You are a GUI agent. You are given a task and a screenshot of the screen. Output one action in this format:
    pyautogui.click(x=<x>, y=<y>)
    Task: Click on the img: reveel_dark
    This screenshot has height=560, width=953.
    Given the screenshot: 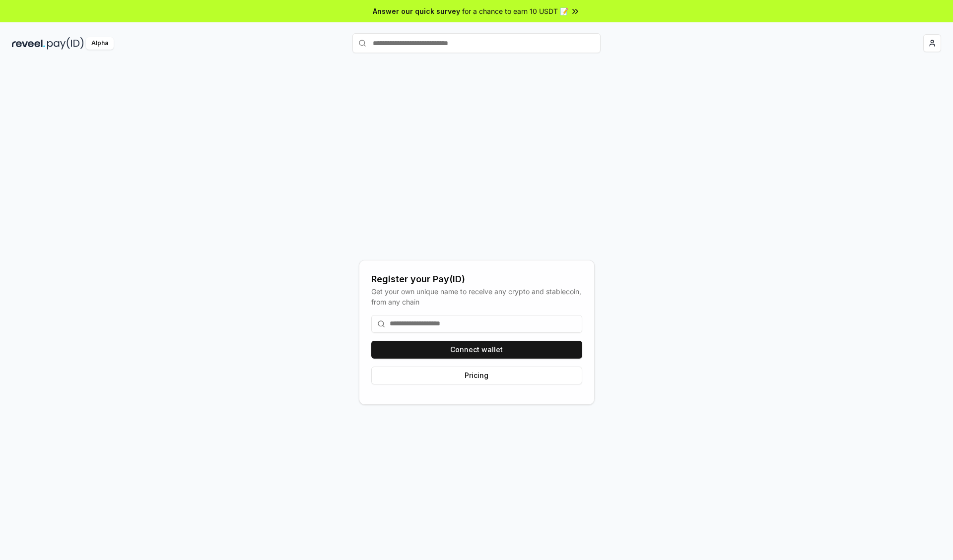 What is the action you would take?
    pyautogui.click(x=28, y=43)
    